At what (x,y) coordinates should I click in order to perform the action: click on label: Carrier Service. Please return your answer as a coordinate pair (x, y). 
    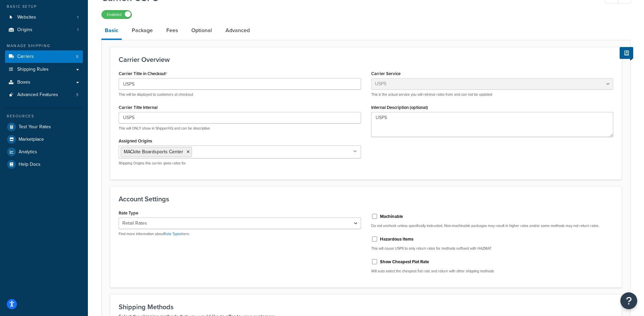
    Looking at the image, I should click on (386, 73).